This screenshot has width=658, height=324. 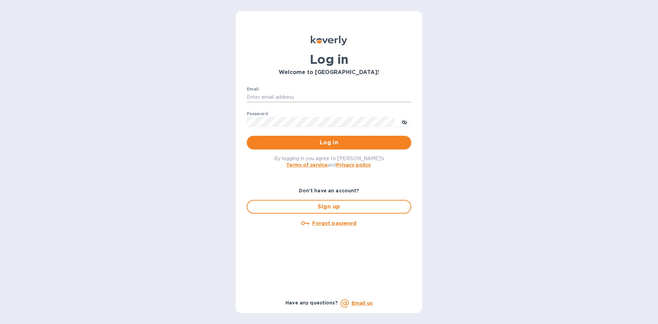 I want to click on b: Terms of service, so click(x=307, y=165).